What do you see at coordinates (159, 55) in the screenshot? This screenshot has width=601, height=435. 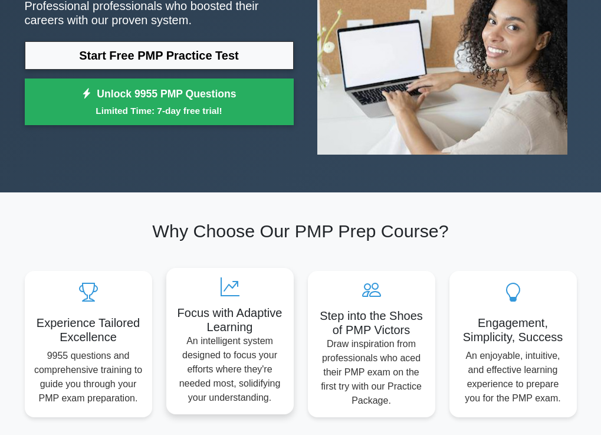 I see `a: Start Free PMP Practice Test` at bounding box center [159, 55].